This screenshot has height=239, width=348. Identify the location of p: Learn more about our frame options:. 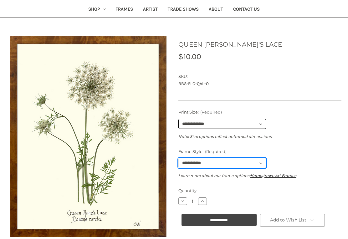
(260, 176).